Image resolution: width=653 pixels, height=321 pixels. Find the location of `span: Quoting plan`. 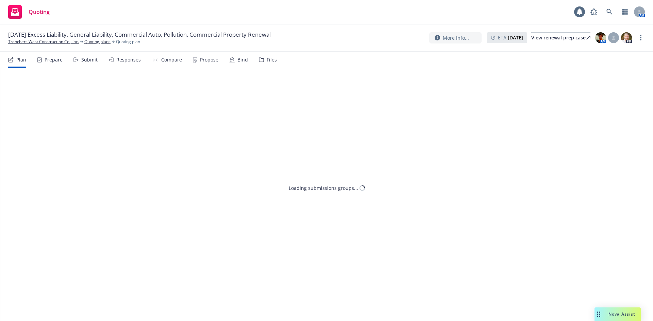

span: Quoting plan is located at coordinates (128, 42).